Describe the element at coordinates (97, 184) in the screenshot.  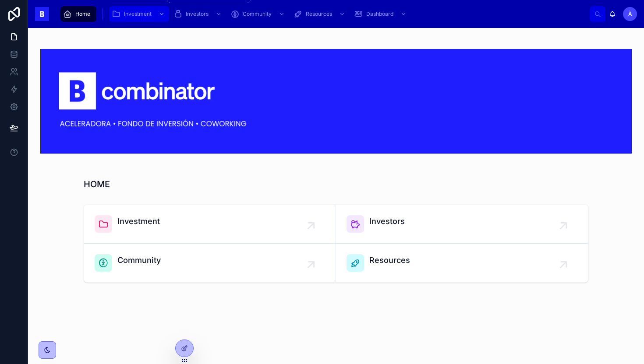
I see `h1: HOME` at that location.